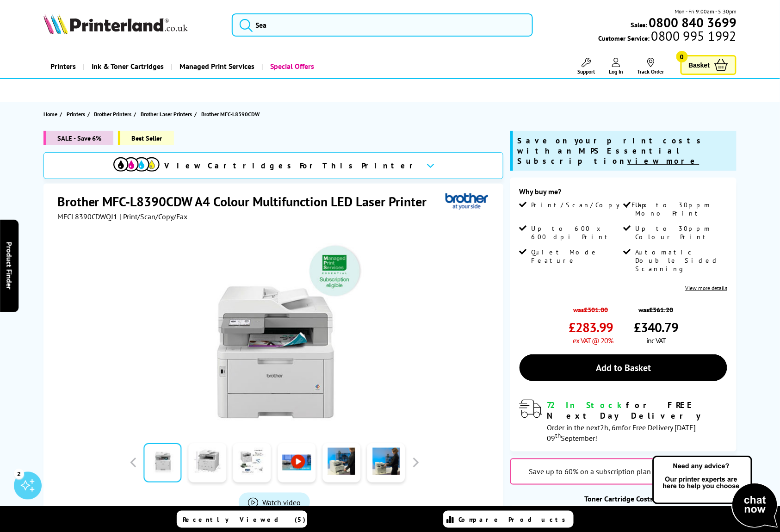 Image resolution: width=780 pixels, height=532 pixels. Describe the element at coordinates (78, 138) in the screenshot. I see `span: SALE - Save 6%` at that location.